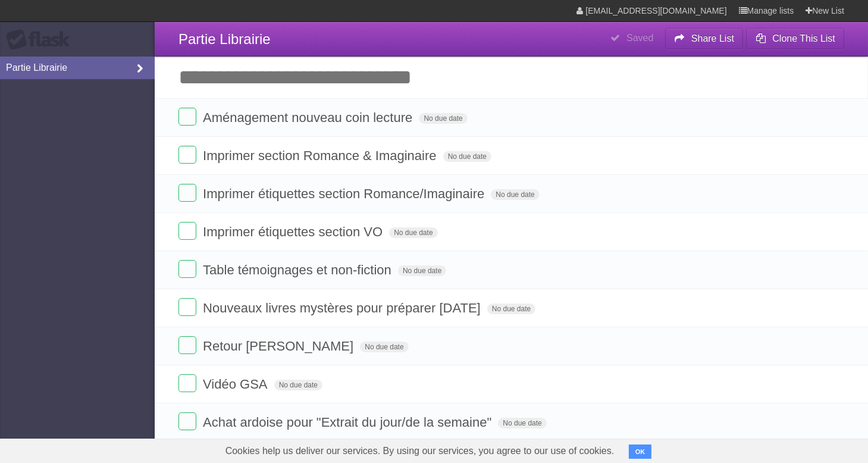 The image size is (868, 463). What do you see at coordinates (804, 38) in the screenshot?
I see `b: Clone This List` at bounding box center [804, 38].